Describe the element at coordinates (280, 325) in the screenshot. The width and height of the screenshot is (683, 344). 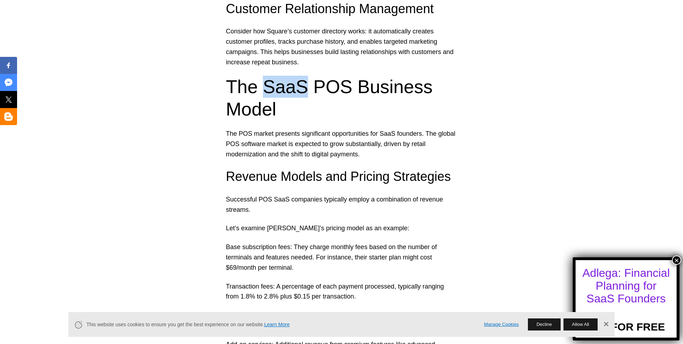
I see `span: This website uses cookies to ensure you get the best experience on our website.` at that location.